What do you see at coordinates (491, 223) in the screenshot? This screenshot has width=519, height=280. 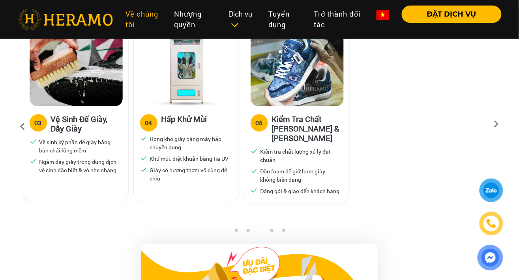 I see `a: phone-icon` at bounding box center [491, 223].